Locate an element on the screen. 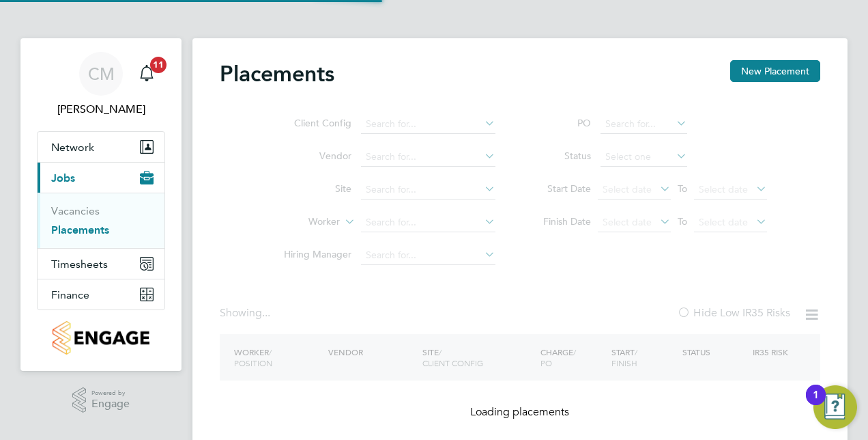  a: Placements is located at coordinates (80, 229).